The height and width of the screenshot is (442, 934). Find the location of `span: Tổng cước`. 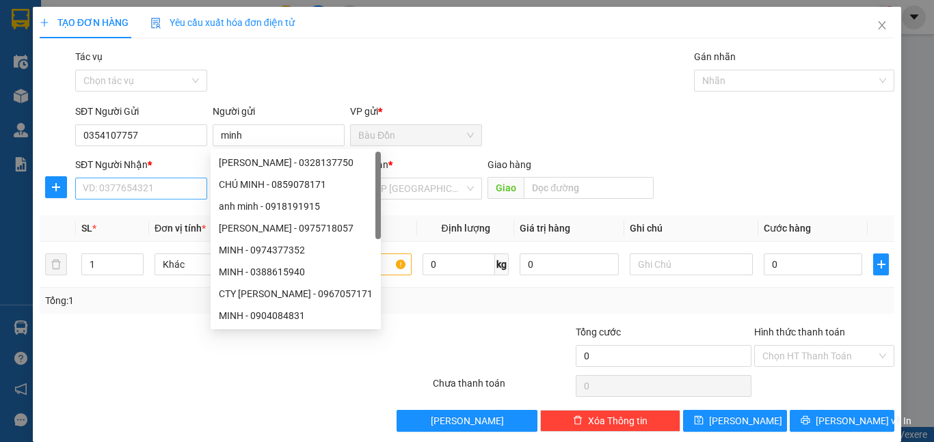

span: Tổng cước is located at coordinates (598, 332).